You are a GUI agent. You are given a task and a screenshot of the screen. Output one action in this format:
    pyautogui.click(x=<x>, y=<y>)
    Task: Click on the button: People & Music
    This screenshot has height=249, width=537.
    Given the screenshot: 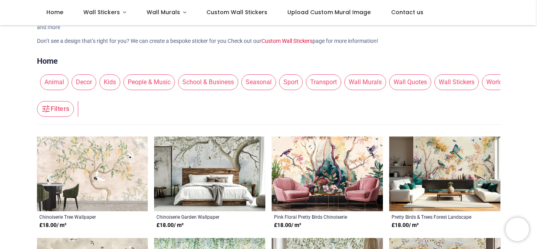 What is the action you would take?
    pyautogui.click(x=148, y=82)
    